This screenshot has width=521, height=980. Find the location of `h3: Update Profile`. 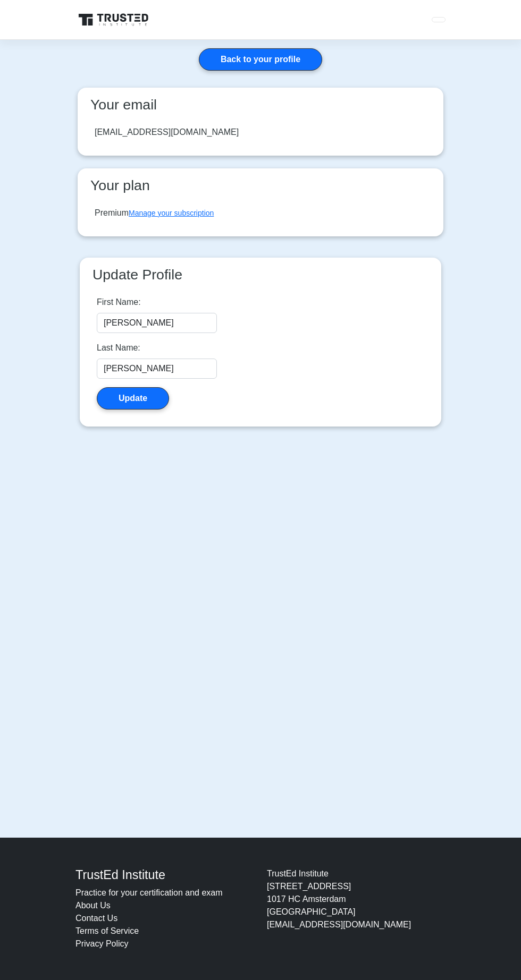

h3: Update Profile is located at coordinates (260, 275).